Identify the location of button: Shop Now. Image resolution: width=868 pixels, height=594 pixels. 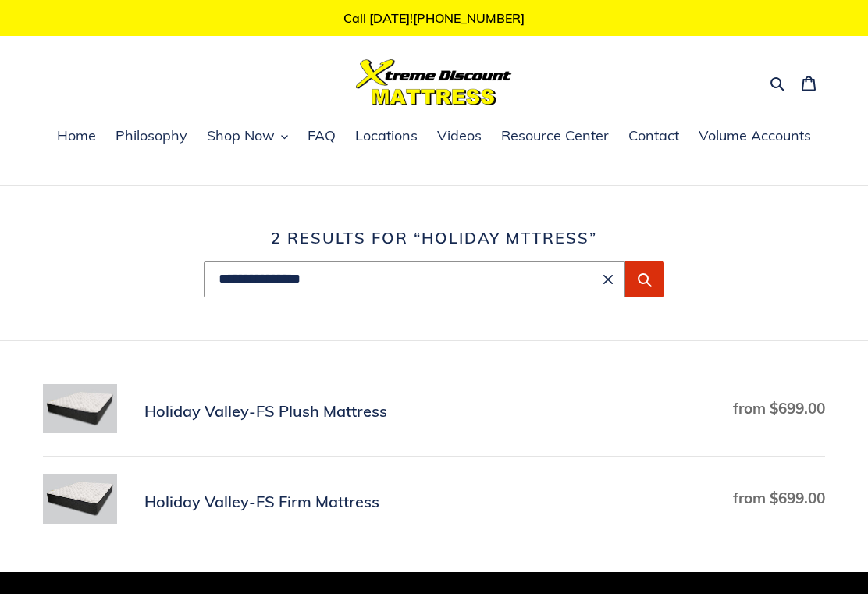
(247, 137).